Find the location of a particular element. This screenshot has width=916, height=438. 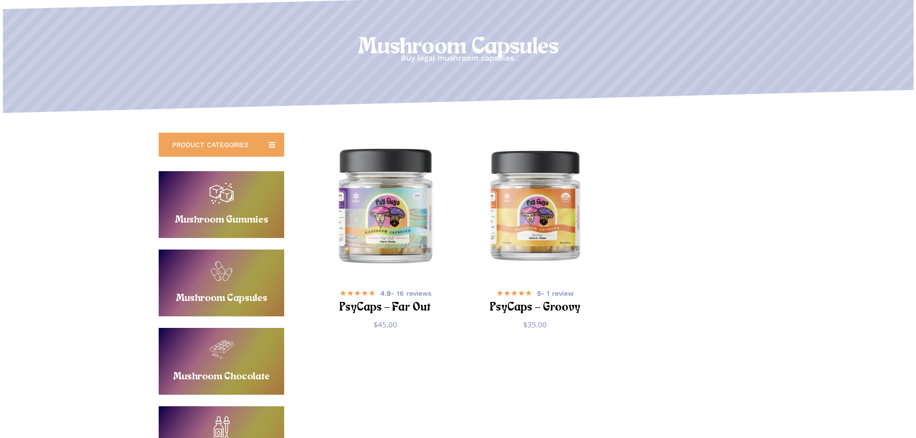

bdi: 45.00 is located at coordinates (385, 325).